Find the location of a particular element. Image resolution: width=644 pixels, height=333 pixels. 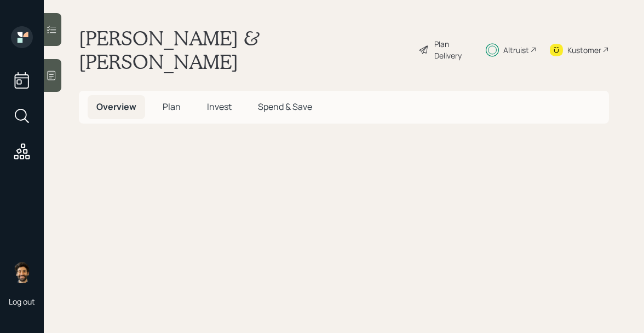

div: Log out is located at coordinates (22, 302).